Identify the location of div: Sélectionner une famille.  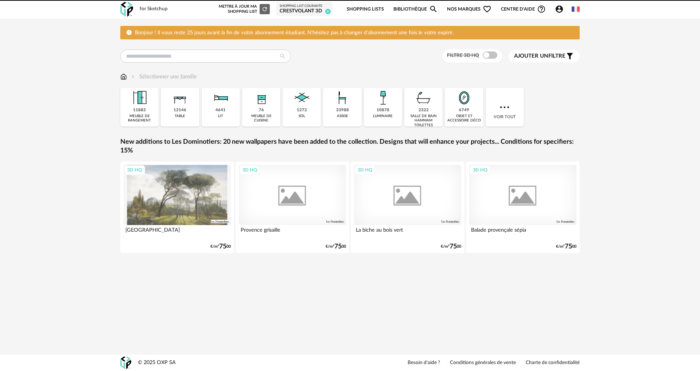
(163, 77).